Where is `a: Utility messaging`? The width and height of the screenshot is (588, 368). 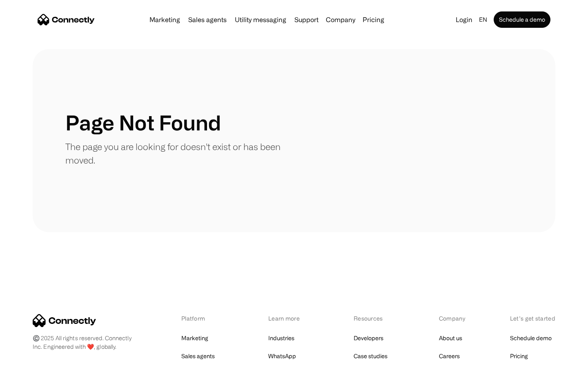
a: Utility messaging is located at coordinates (260, 20).